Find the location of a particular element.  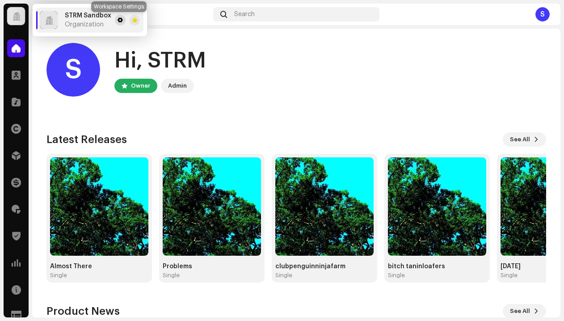

img: 6c5623dc-991d-485a-96d1-354a8f3b18c1 is located at coordinates (437, 207).